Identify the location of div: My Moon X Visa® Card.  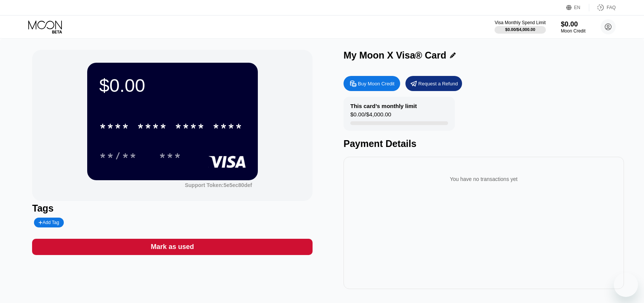
(395, 55).